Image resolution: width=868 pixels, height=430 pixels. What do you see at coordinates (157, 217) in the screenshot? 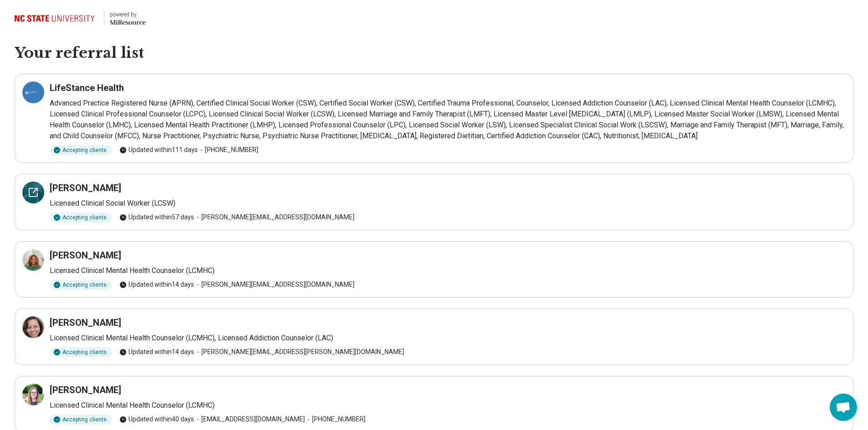
I see `span: Updated within 57 days` at bounding box center [157, 217].